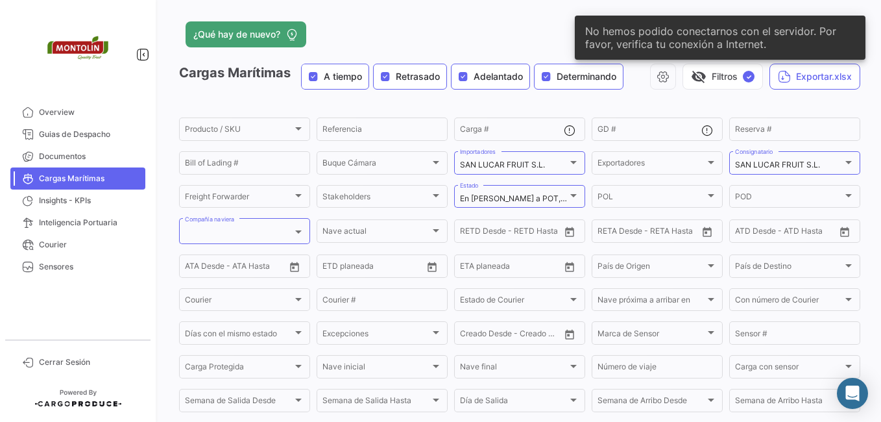 The height and width of the screenshot is (422, 881). I want to click on span: Documentos, so click(90, 156).